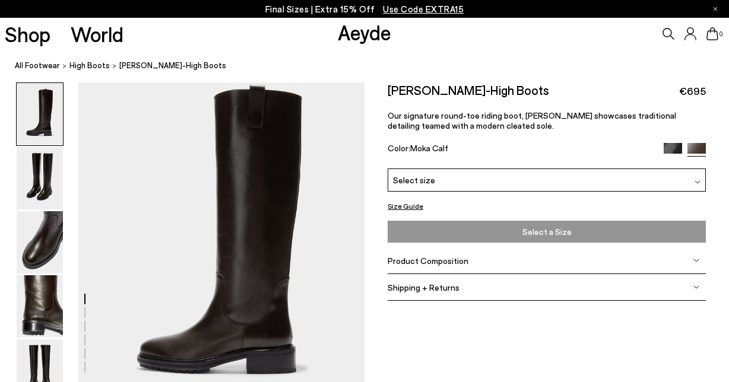  What do you see at coordinates (37, 65) in the screenshot?
I see `a: All Footwear` at bounding box center [37, 65].